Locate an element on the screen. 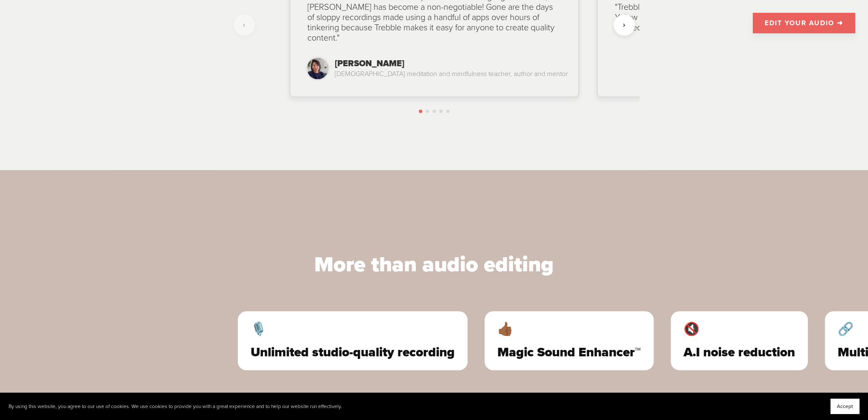 This screenshot has height=420, width=868. span: A.I noise reduction is located at coordinates (739, 353).